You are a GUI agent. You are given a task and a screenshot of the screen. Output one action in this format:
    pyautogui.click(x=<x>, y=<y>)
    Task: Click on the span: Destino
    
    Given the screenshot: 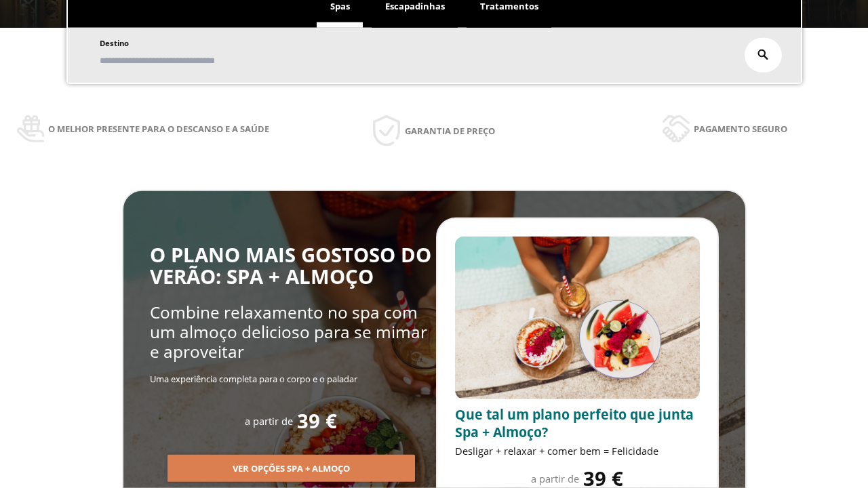 What is the action you would take?
    pyautogui.click(x=114, y=43)
    